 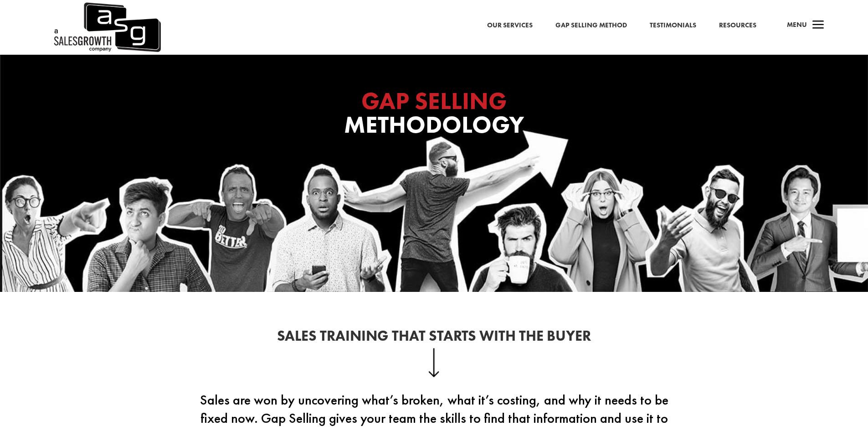 I want to click on img: down-arrow, so click(x=434, y=362).